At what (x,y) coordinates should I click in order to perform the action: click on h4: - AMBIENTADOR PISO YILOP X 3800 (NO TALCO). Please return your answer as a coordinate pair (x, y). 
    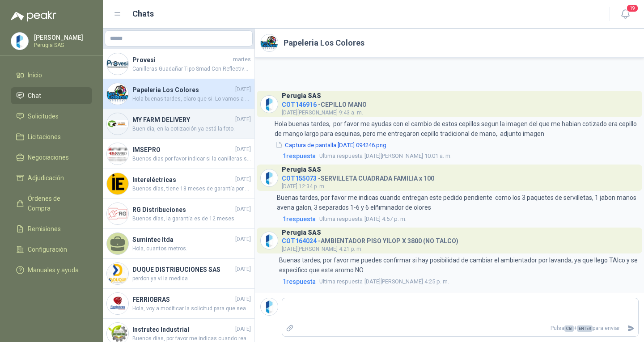
    Looking at the image, I should click on (370, 240).